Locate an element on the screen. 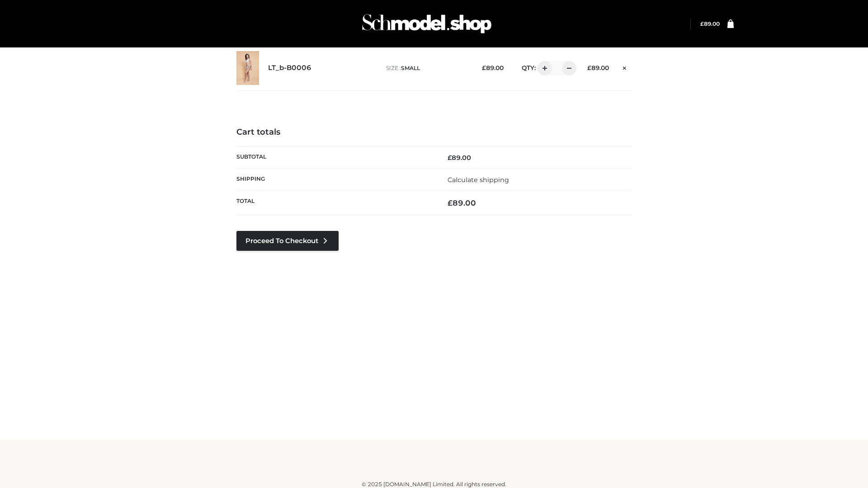  a: LT_b-B0006 is located at coordinates (290, 68).